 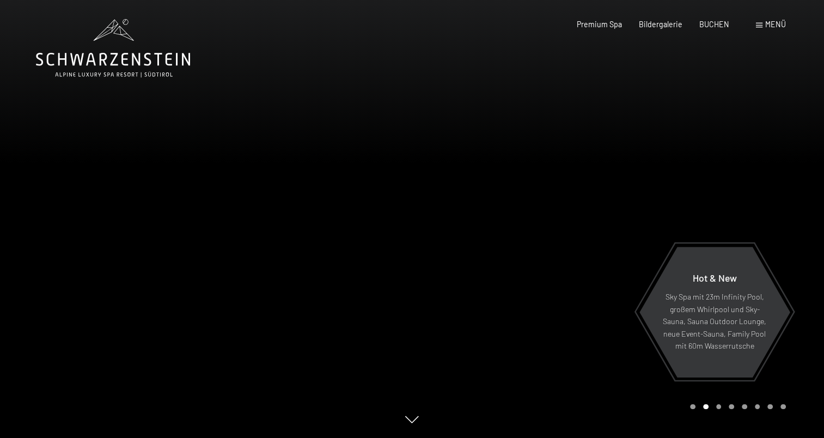 What do you see at coordinates (661, 24) in the screenshot?
I see `a: Bildergalerie` at bounding box center [661, 24].